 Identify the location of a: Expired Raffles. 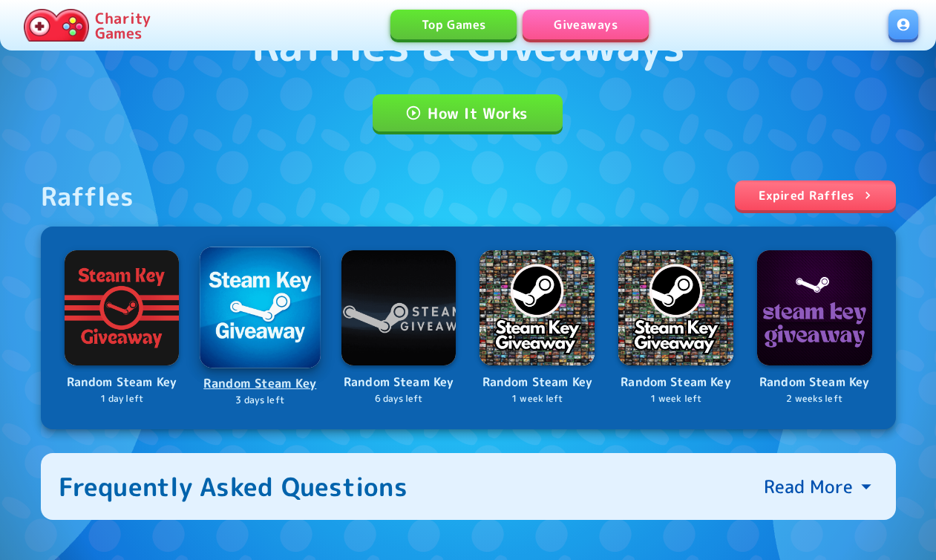
(815, 195).